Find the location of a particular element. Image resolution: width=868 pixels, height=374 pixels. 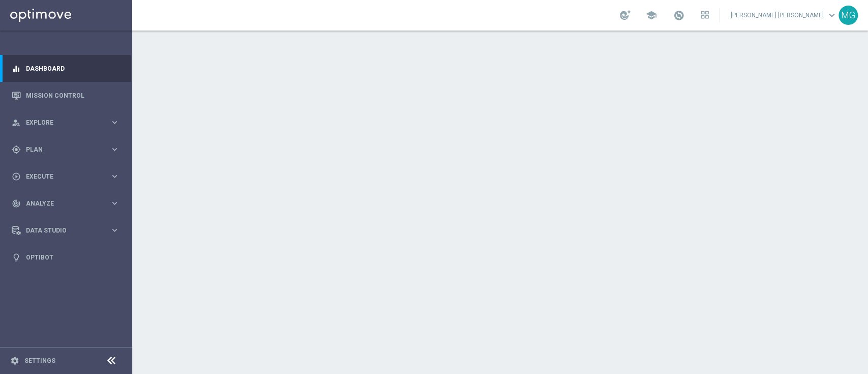

div: Dashboard is located at coordinates (66, 68).